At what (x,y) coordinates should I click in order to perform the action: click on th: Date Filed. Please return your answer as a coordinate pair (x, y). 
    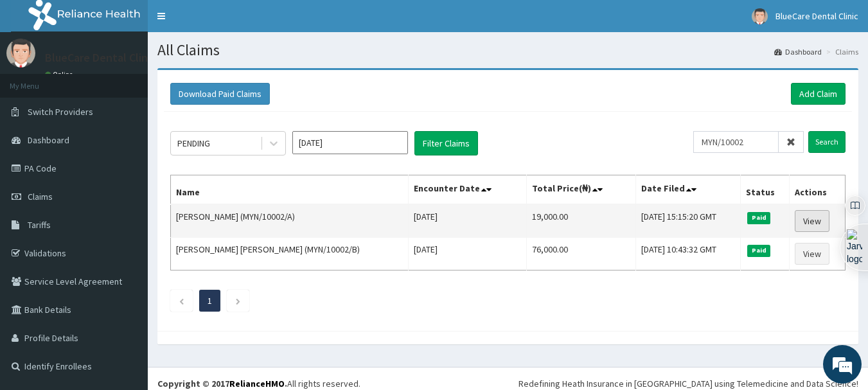
    Looking at the image, I should click on (688, 190).